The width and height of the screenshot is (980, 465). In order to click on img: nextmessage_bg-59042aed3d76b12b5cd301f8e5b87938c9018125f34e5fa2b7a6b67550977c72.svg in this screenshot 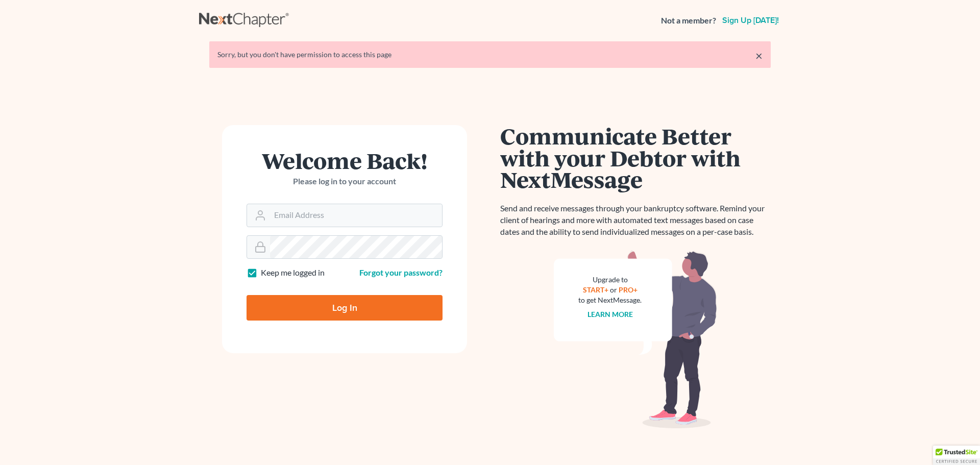, I will do `click(635, 339)`.